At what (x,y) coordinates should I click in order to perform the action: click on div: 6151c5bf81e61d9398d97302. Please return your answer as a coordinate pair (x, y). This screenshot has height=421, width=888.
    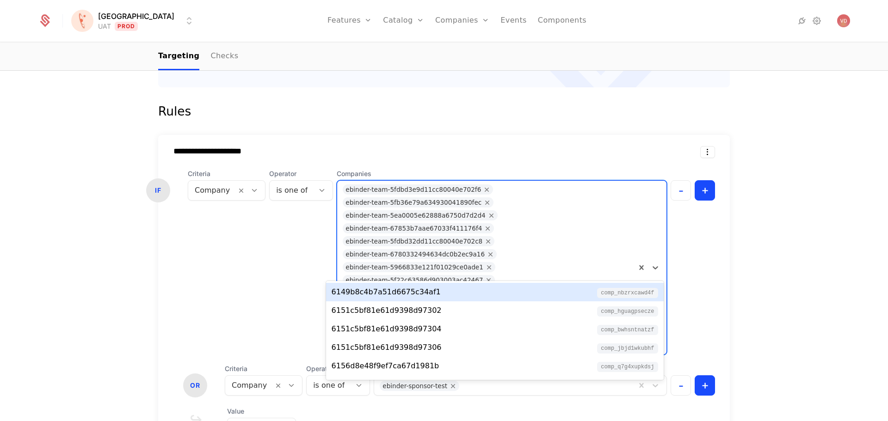
    Looking at the image, I should click on (387, 311).